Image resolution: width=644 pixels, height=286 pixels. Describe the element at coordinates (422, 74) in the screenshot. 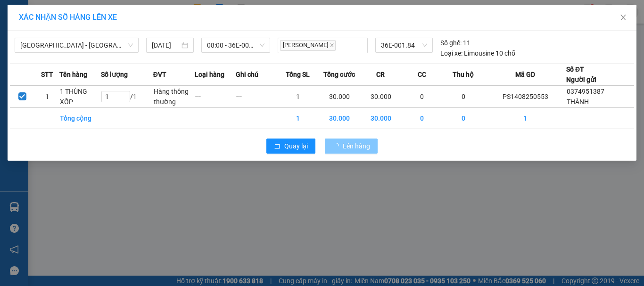

I see `span: CC` at that location.